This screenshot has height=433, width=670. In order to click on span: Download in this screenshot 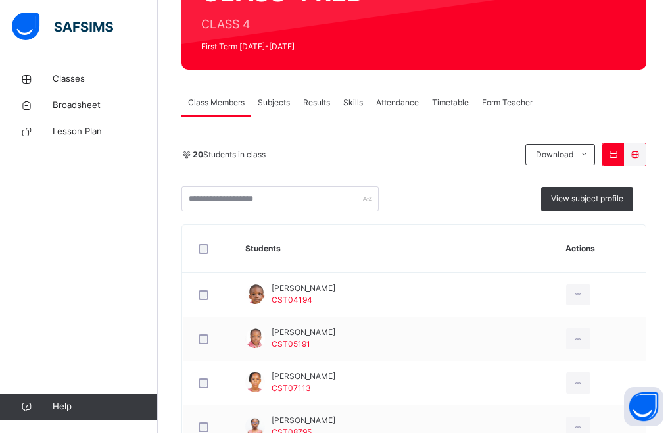, I will do `click(554, 154)`.